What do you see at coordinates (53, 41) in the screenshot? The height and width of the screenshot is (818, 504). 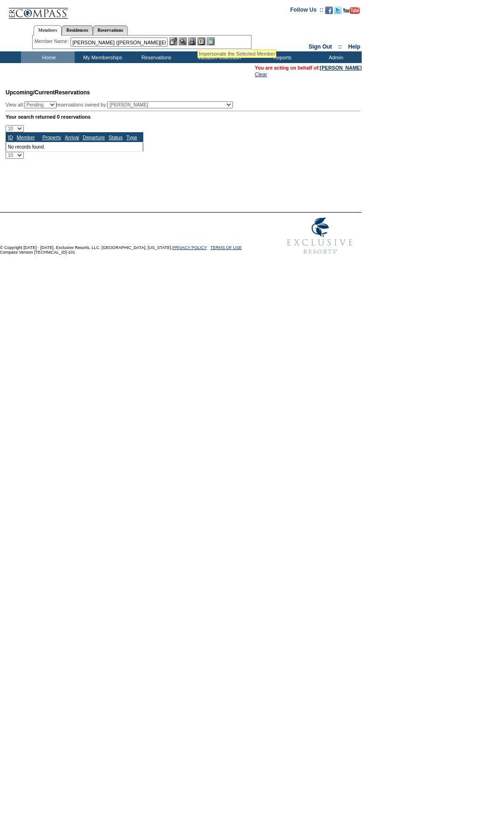 I see `div: Member Name:` at bounding box center [53, 41].